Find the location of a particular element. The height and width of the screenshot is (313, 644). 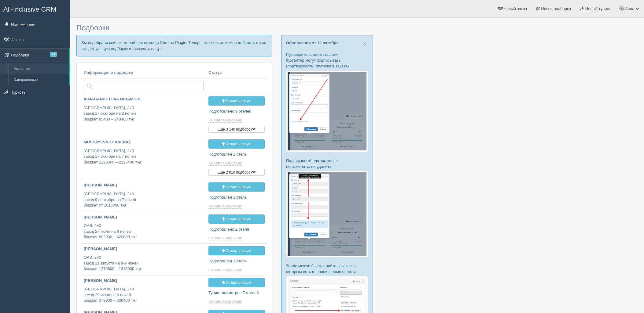

p: Вы подобрали список отелей при помощи Chrome Plugin. Теперь этот список можно добавить в уже суще... is located at coordinates (174, 45).